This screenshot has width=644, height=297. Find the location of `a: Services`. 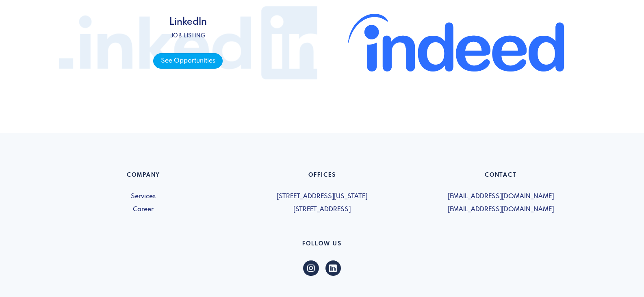

a: Services is located at coordinates (144, 197).